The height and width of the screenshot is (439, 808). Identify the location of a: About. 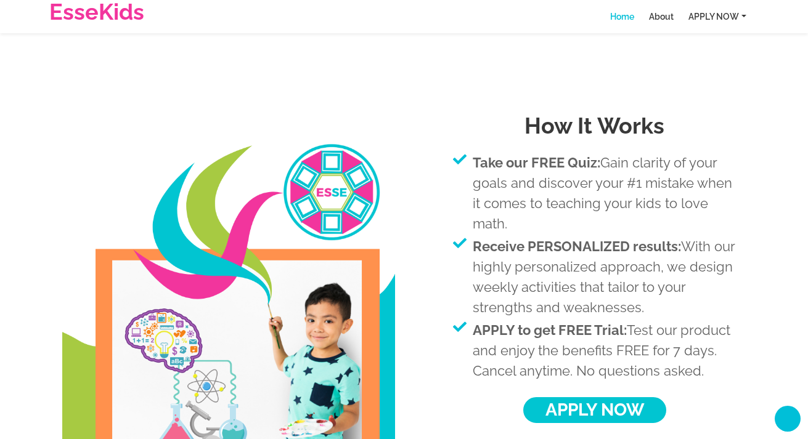
(661, 17).